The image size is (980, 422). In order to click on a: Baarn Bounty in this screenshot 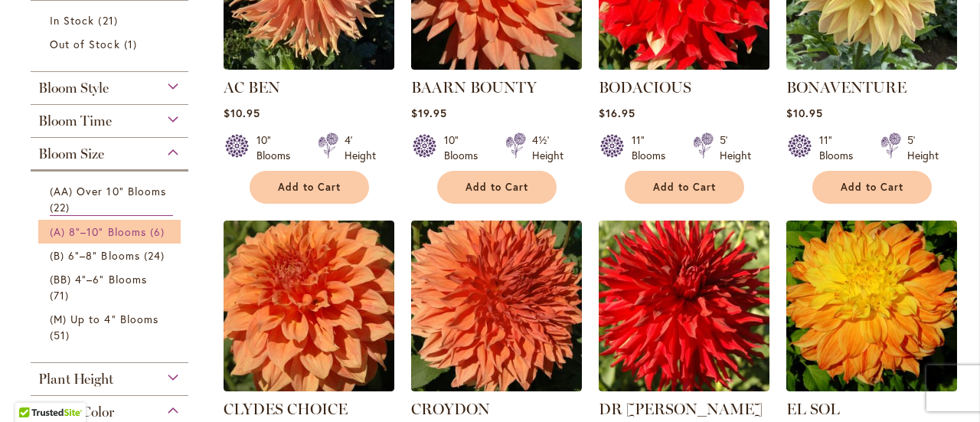, I will do `click(496, 66)`.